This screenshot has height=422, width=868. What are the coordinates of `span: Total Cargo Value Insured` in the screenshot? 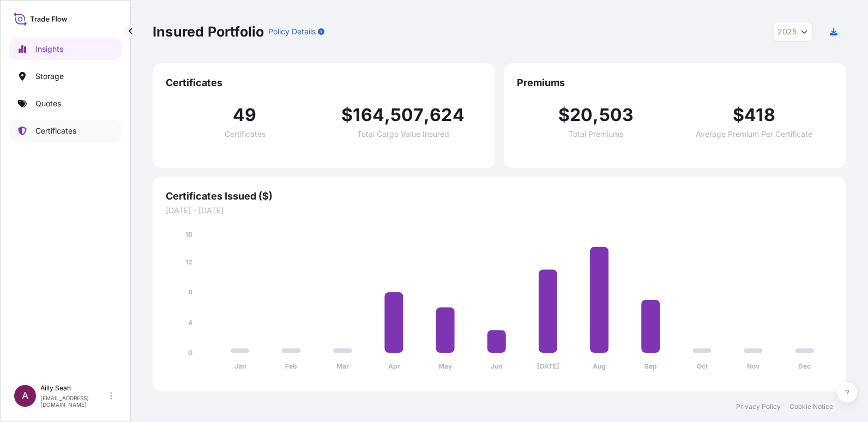 It's located at (403, 134).